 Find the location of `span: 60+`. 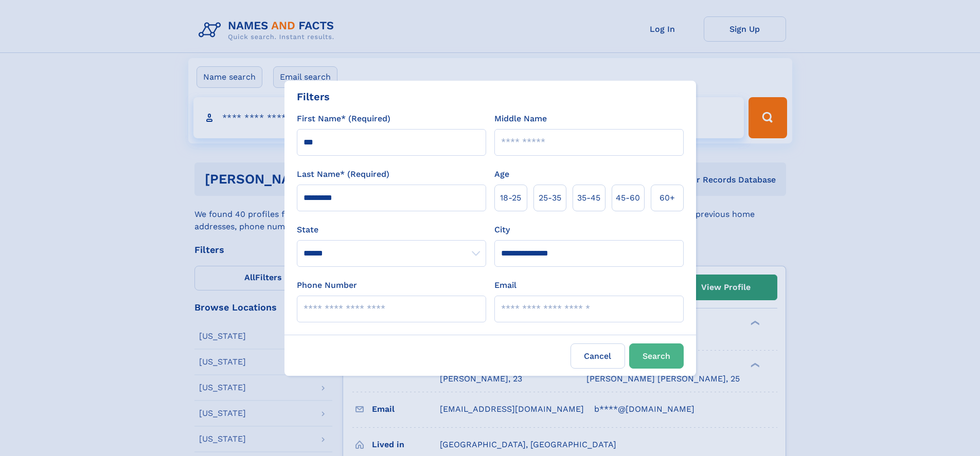

span: 60+ is located at coordinates (668, 198).